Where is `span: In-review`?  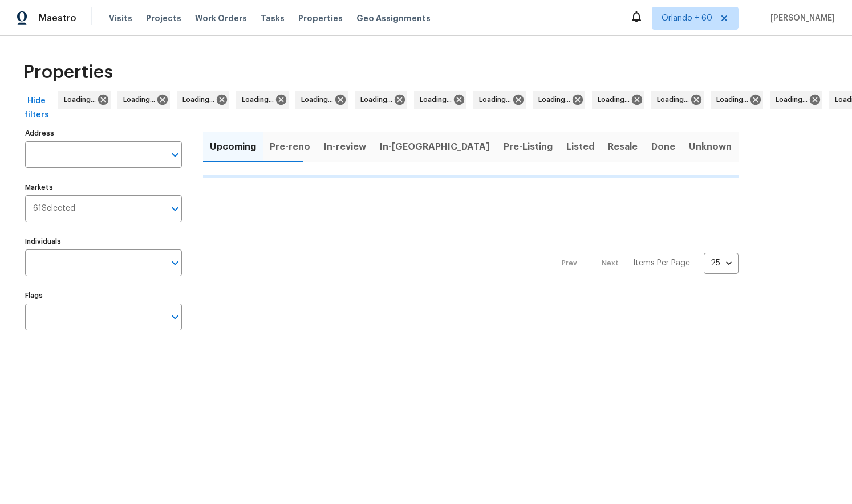
span: In-review is located at coordinates (345, 147).